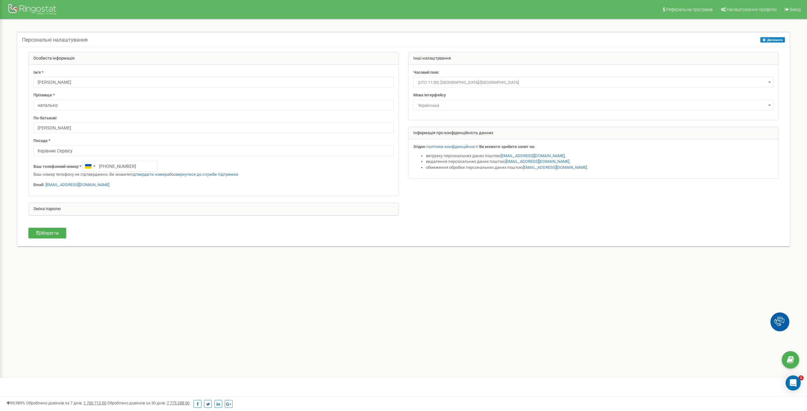  Describe the element at coordinates (593, 59) in the screenshot. I see `div: Інші налаштування` at that location.